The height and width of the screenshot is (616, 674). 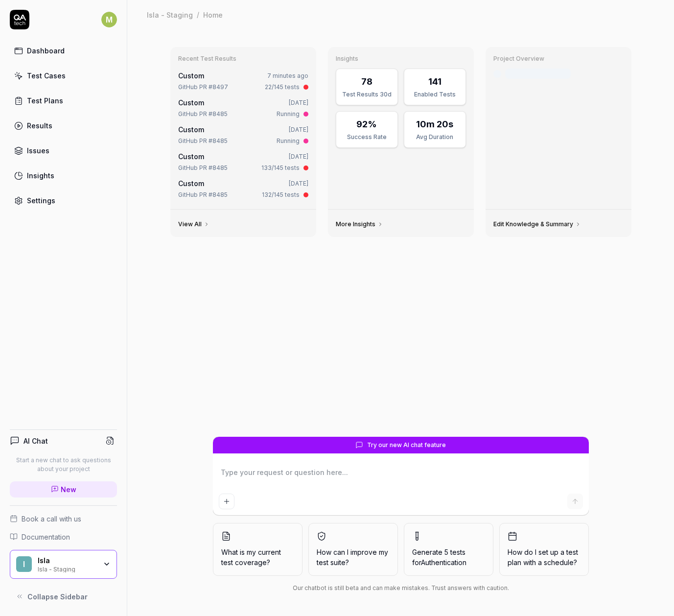 I want to click on button: Generate 5 tests forAuthentication, so click(x=448, y=549).